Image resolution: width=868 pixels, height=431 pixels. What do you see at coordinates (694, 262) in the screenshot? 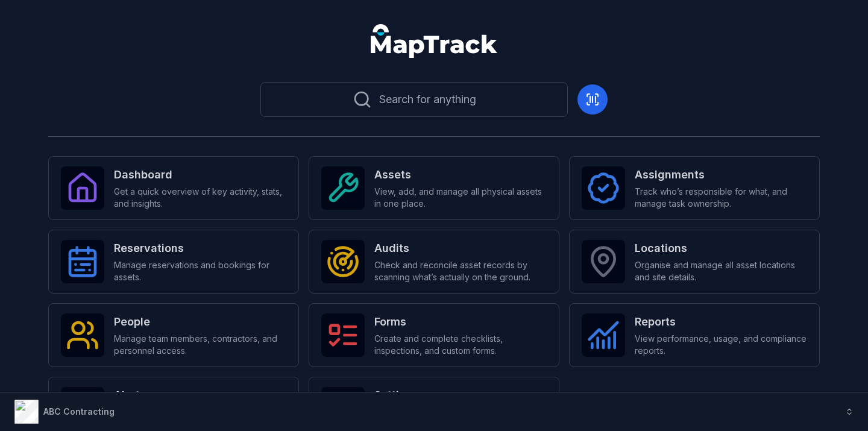
I see `a: LocationsOrganise and manage all asset locations and site details.` at bounding box center [694, 262].